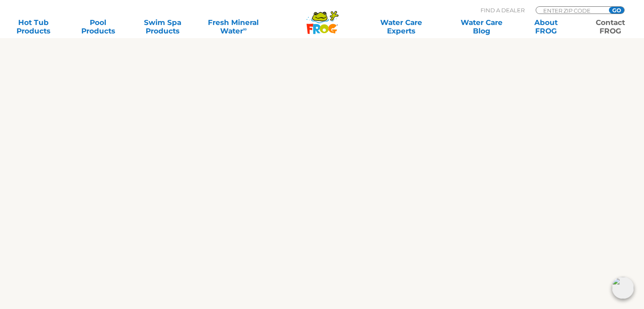 Image resolution: width=644 pixels, height=309 pixels. I want to click on a: Water CareBlog, so click(482, 27).